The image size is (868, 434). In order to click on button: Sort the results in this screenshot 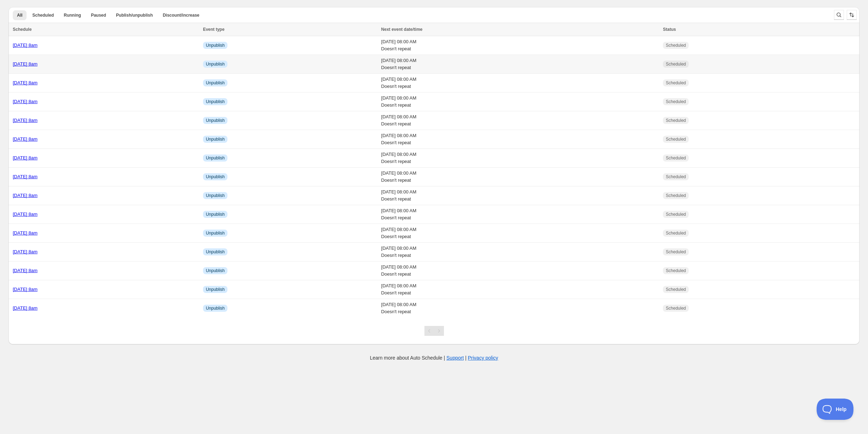, I will do `click(852, 15)`.